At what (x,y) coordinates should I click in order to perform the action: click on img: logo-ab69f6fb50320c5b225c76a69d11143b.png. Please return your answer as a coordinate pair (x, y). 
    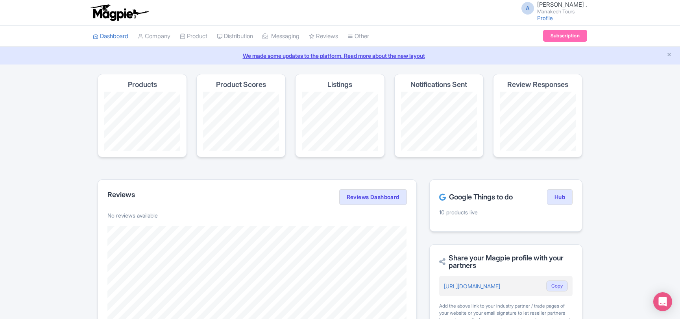
    Looking at the image, I should click on (119, 13).